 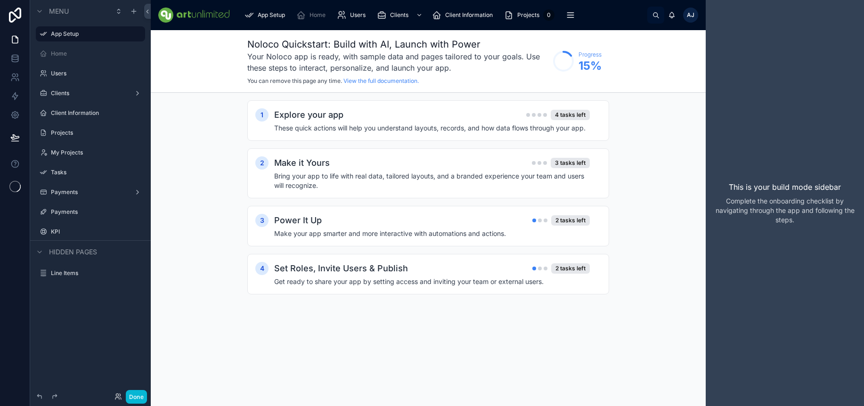 I want to click on button: Done, so click(x=136, y=397).